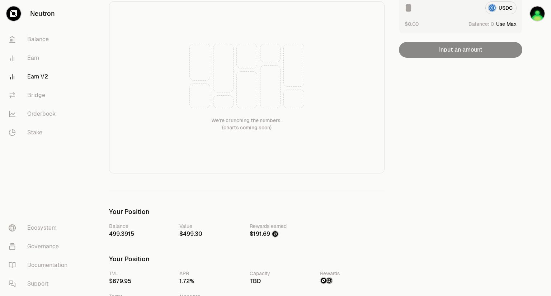  I want to click on a: Documentation, so click(40, 266).